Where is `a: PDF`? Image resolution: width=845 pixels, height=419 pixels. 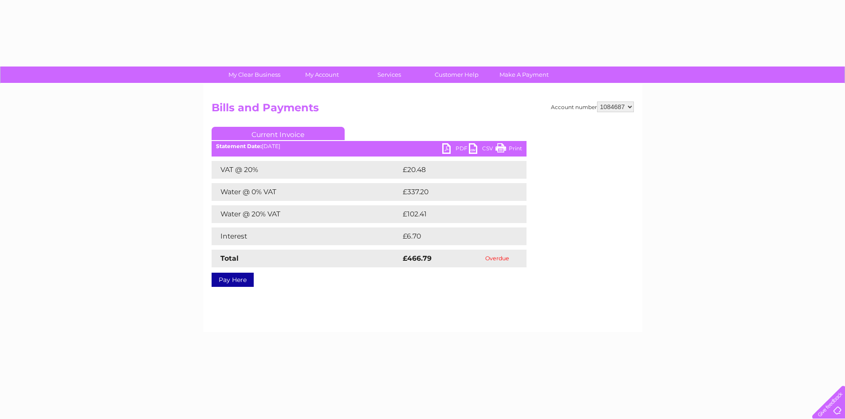
a: PDF is located at coordinates (456, 150).